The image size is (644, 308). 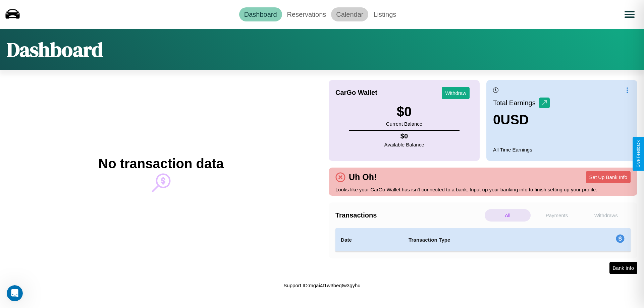 I want to click on p: Available Balance, so click(x=404, y=144).